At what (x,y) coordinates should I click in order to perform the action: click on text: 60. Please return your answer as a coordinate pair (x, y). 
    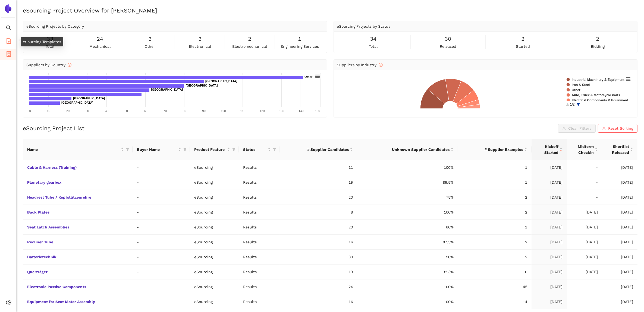
    Looking at the image, I should click on (146, 111).